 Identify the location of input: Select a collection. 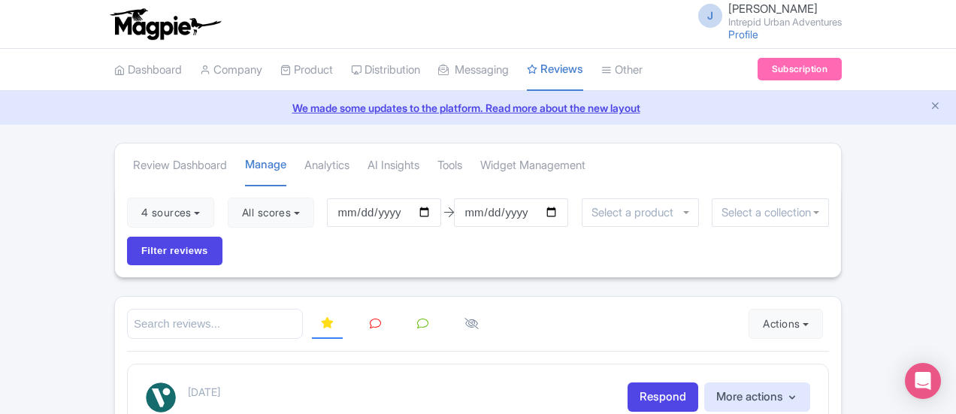
(770, 213).